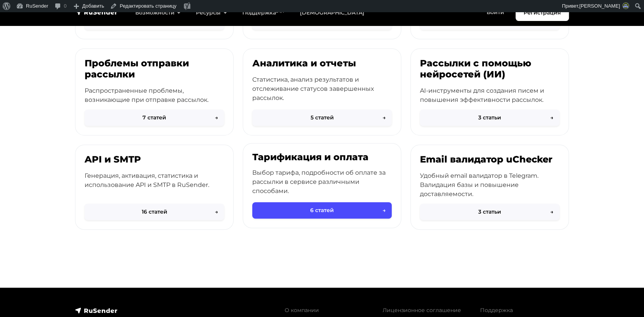 The image size is (644, 317). Describe the element at coordinates (322, 182) in the screenshot. I see `p: Выбор тарифа, подробности об оплате за рассылки в сервисе различными способами.` at that location.